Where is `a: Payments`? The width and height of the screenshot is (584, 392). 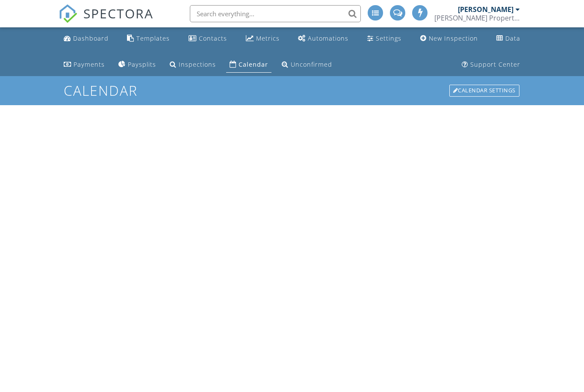 a: Payments is located at coordinates (84, 65).